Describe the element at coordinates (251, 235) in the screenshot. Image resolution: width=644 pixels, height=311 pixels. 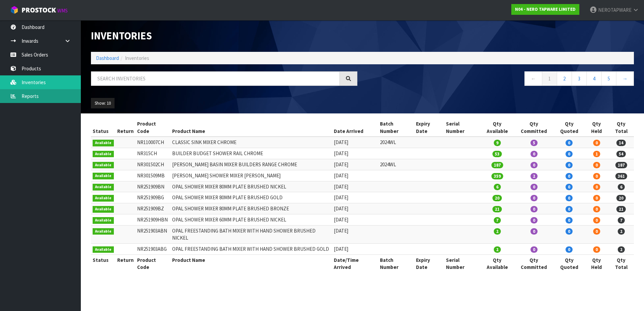
I see `td: OPAL FREESTANDING BATH MIXER WITH HAND SHOWER BRUSHED NICKEL` at that location.